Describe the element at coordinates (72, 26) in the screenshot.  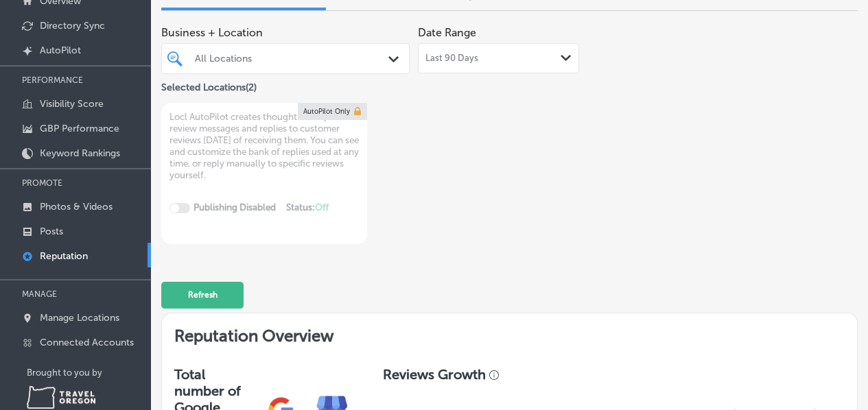
I see `p: Directory Sync` at that location.